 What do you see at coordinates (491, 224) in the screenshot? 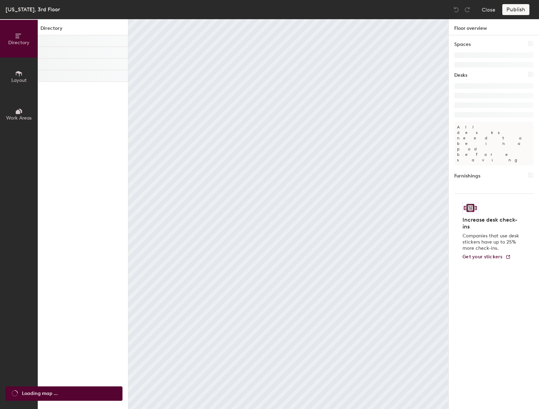
I see `h4: Increase desk check-ins` at bounding box center [491, 224].